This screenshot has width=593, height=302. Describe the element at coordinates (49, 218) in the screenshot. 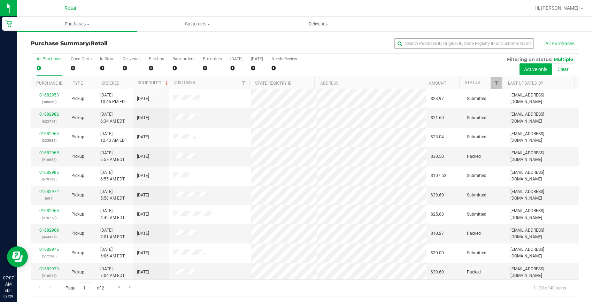

I see `p: (475773)` at that location.